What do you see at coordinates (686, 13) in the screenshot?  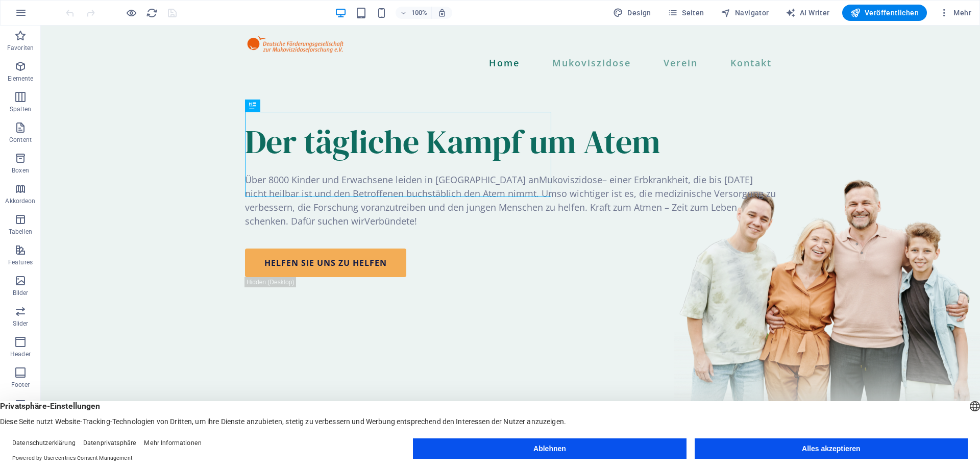 I see `span: Seiten` at bounding box center [686, 13].